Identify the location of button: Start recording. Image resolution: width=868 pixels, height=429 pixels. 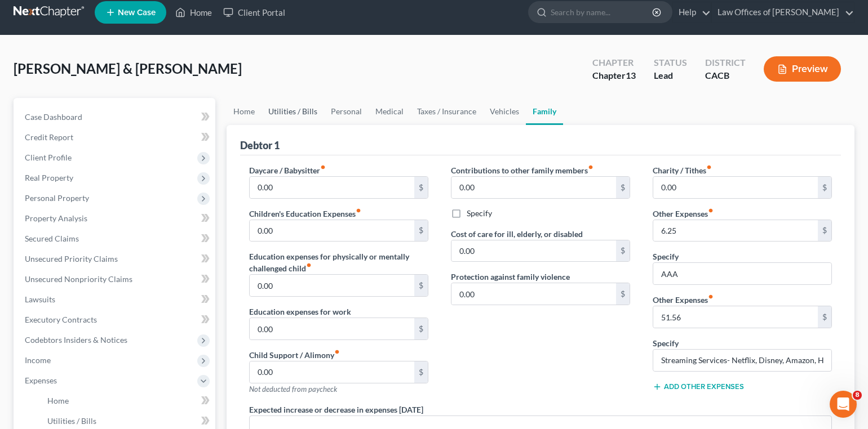
(76, 348).